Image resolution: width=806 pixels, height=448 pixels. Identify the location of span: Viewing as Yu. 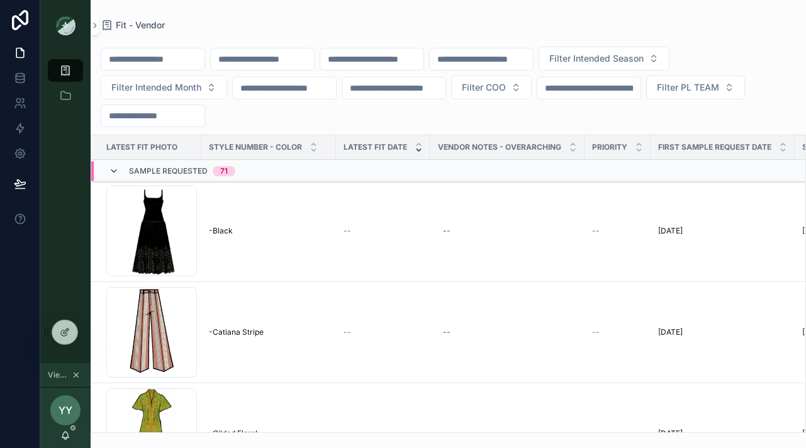
(59, 375).